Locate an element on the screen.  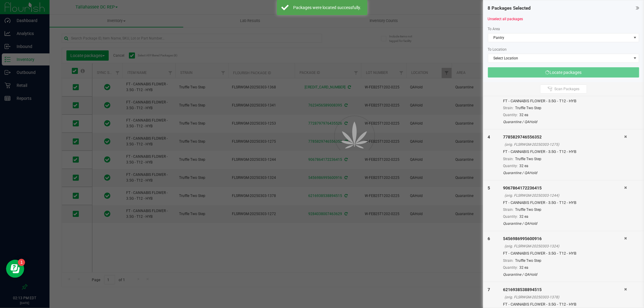
span: Pantry is located at coordinates (560, 37).